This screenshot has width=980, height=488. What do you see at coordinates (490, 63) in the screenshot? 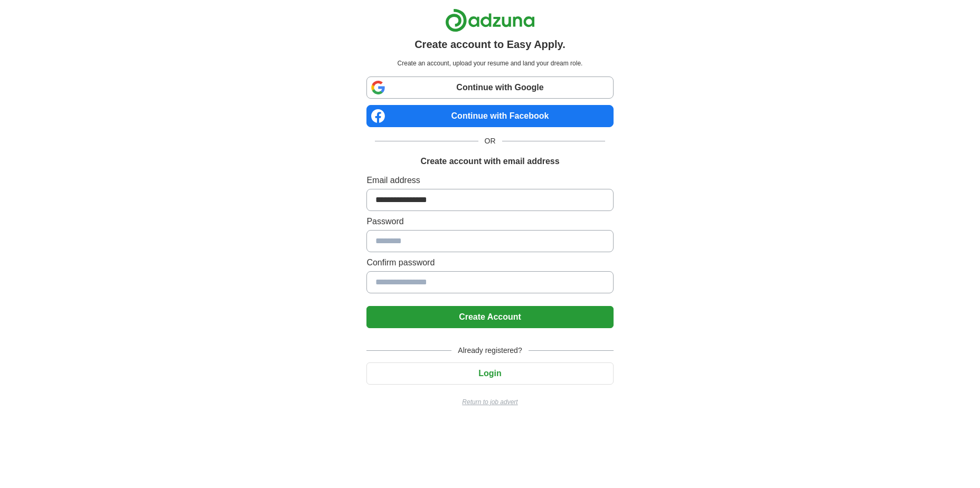
I see `p: Create an account, upload your resume and land your dream role.` at bounding box center [490, 63].